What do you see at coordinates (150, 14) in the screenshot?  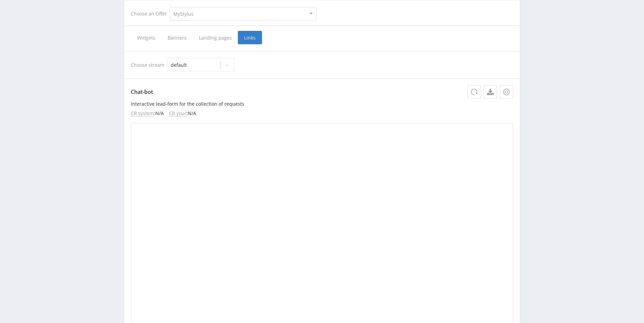 I see `div: Choose an Offer` at bounding box center [150, 14].